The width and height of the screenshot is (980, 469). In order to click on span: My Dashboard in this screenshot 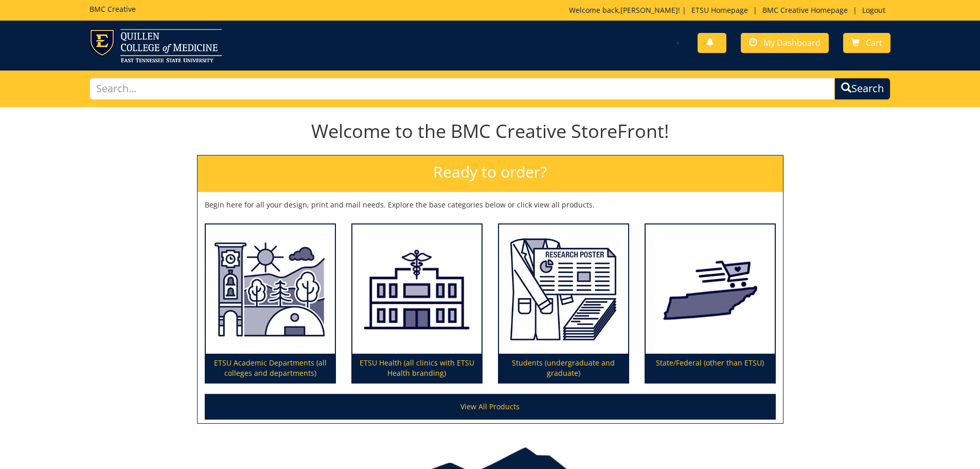, I will do `click(792, 43)`.